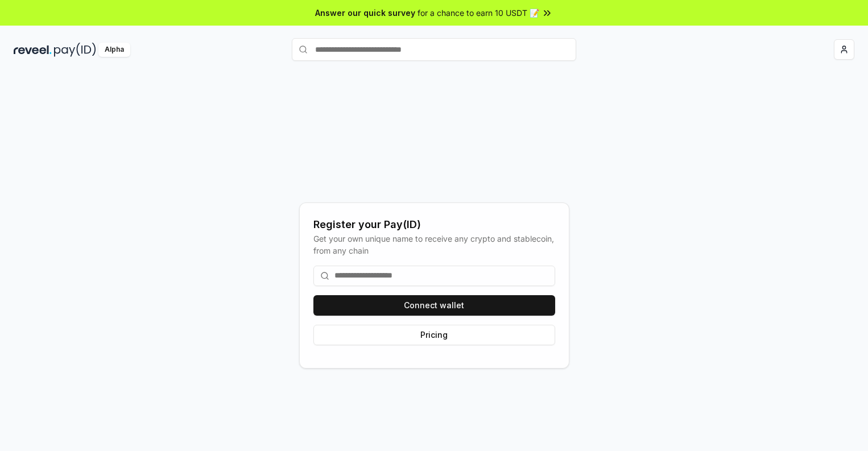  What do you see at coordinates (115, 49) in the screenshot?
I see `div: Alpha` at bounding box center [115, 49].